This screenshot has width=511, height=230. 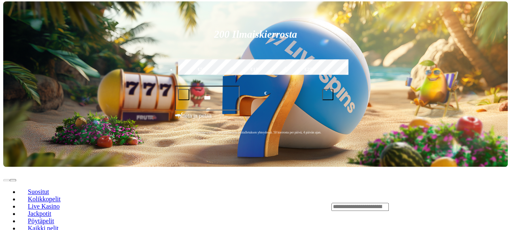 I want to click on input: Search, so click(x=360, y=206).